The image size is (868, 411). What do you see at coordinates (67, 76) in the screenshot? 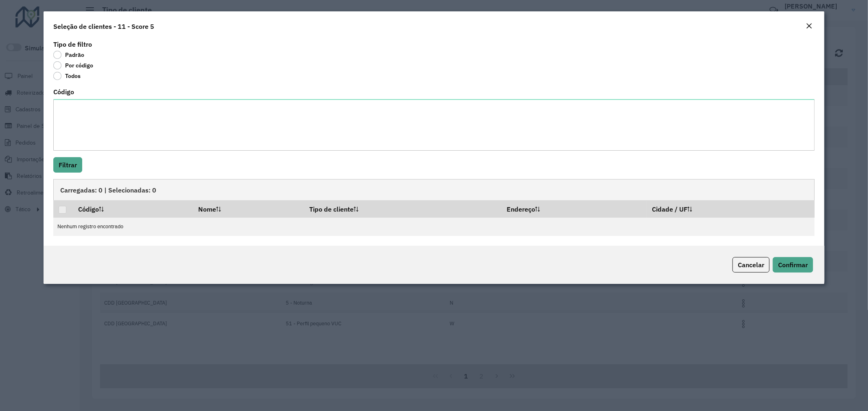
I see `label: Todos` at bounding box center [67, 76].